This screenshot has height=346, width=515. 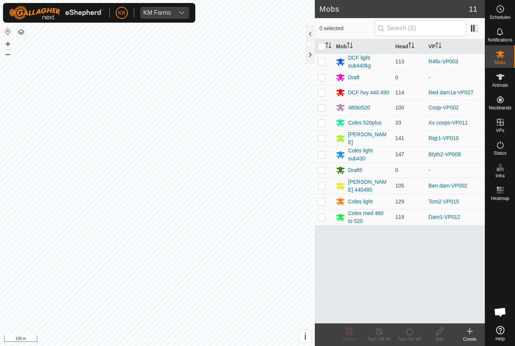 What do you see at coordinates (157, 13) in the screenshot?
I see `div: KM Farms` at bounding box center [157, 13].